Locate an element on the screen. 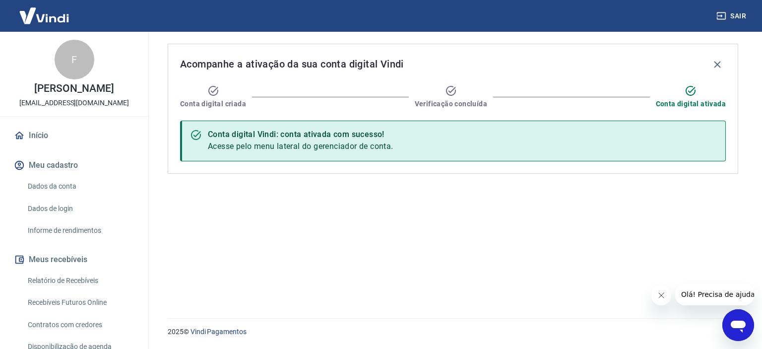 The image size is (762, 349). a: Recebíveis Futuros Online is located at coordinates (80, 302).